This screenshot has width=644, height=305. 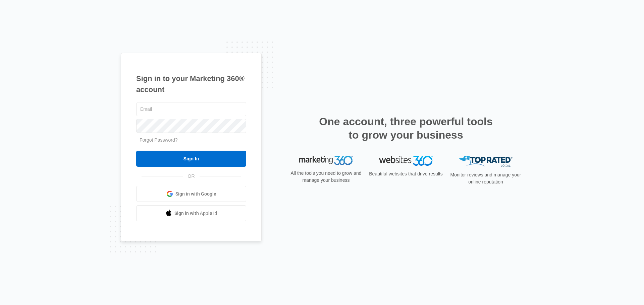 What do you see at coordinates (406, 128) in the screenshot?
I see `h2: One account, three powerful tools to grow your business` at bounding box center [406, 128].